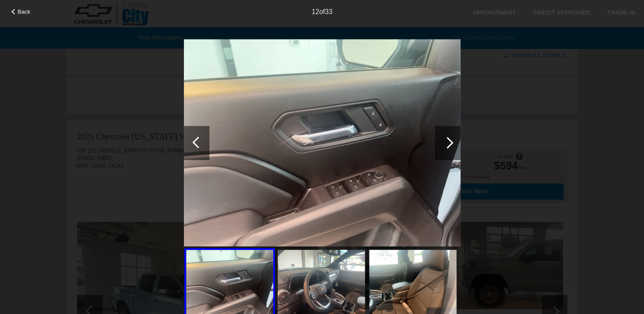  Describe the element at coordinates (621, 12) in the screenshot. I see `a: Trade-In` at that location.